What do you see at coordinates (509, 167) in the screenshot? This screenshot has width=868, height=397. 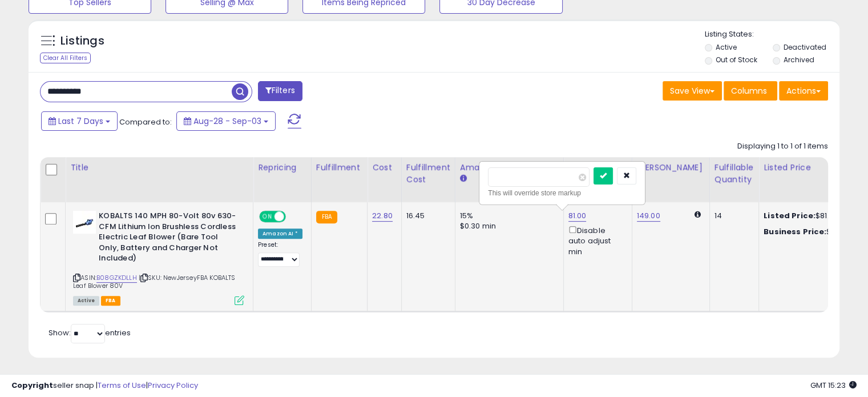 I see `div: Amazon Fees` at bounding box center [509, 167].